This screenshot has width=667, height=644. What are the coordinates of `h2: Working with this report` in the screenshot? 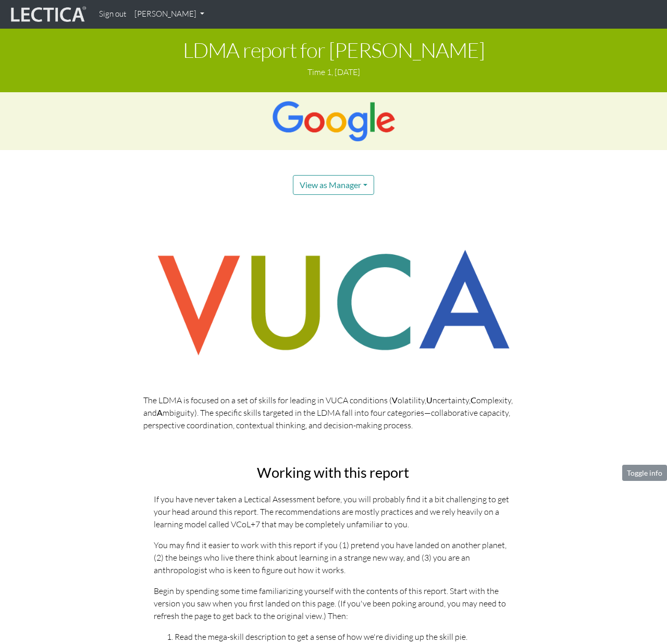 It's located at (334, 473).